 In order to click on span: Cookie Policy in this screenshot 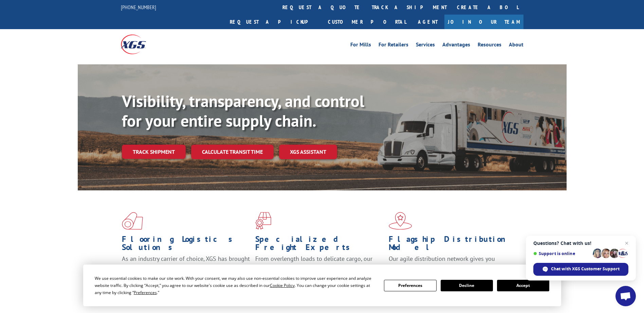, I will do `click(282, 286)`.